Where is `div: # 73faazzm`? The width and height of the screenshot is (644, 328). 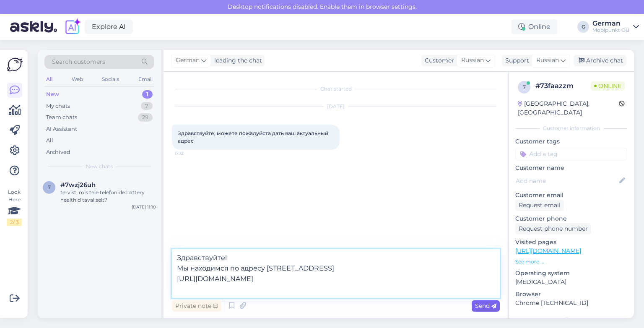 div: # 73faazzm is located at coordinates (563, 86).